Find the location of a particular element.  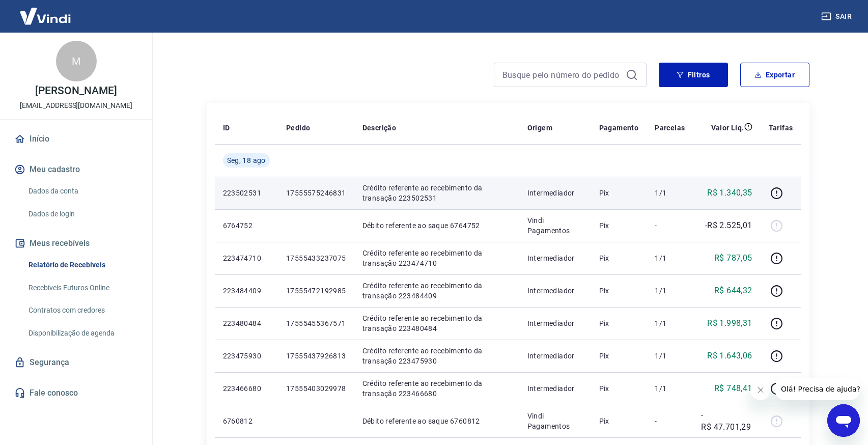

p: 17555575246831 is located at coordinates (316, 193).